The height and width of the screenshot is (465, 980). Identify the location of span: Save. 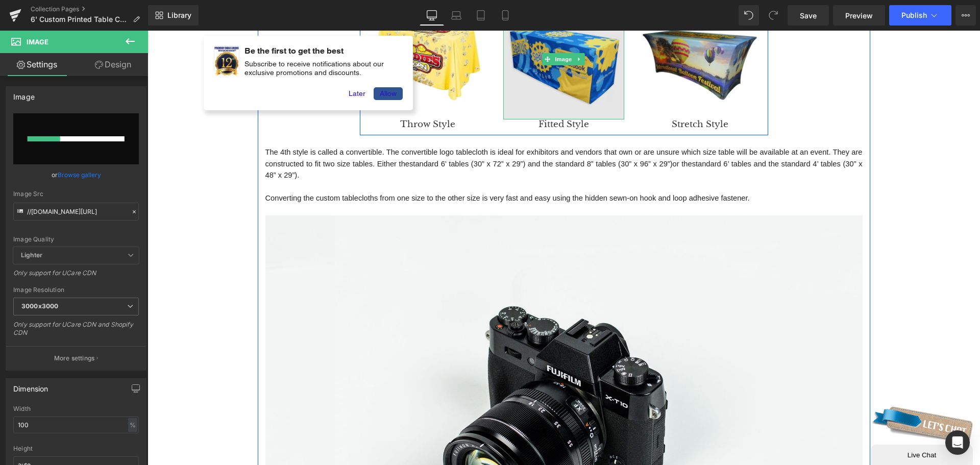
(808, 16).